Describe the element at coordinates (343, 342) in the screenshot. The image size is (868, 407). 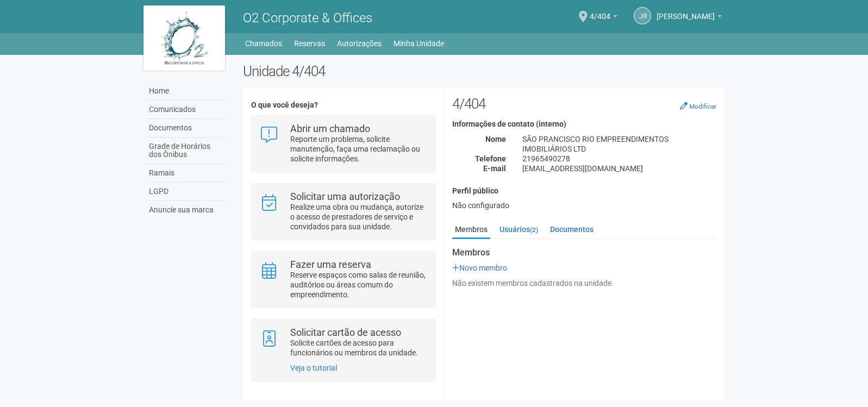
I see `a: Solicitar cartão de acesso Solicite cartões de acesso para funcionários ou membros da unidade.` at that location.